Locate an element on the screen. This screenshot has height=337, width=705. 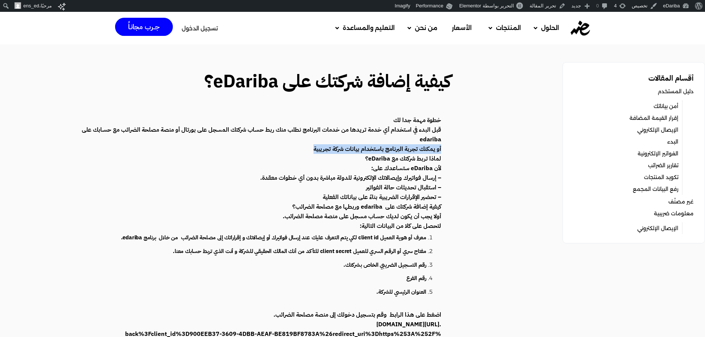
strong: – إرسال فواتيرك وإيصالاتك الإلكترونية للدولة مباشرة بدون أي خطوات معقدة. is located at coordinates (351, 178).